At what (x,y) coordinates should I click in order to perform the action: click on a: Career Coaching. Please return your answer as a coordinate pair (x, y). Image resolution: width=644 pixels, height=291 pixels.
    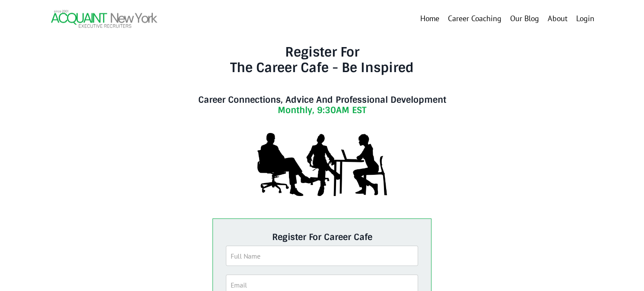
    Looking at the image, I should click on (474, 19).